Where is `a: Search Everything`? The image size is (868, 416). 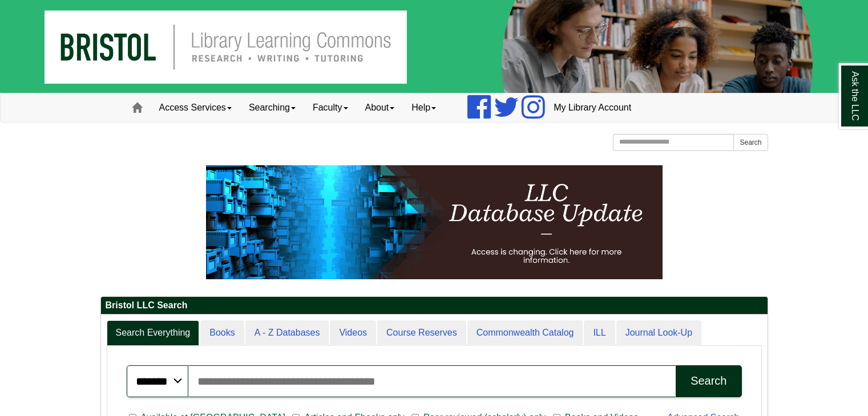 a: Search Everything is located at coordinates (153, 333).